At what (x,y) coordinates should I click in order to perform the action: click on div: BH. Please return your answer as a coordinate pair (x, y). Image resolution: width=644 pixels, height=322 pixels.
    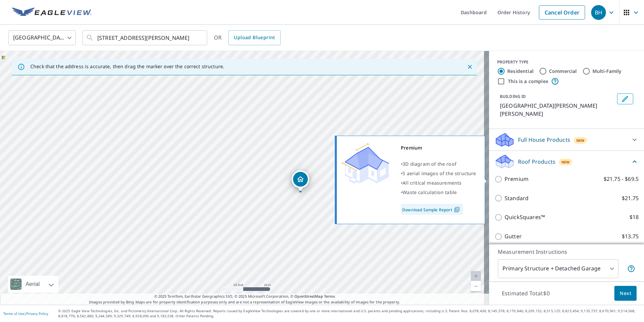
    Looking at the image, I should click on (599, 13).